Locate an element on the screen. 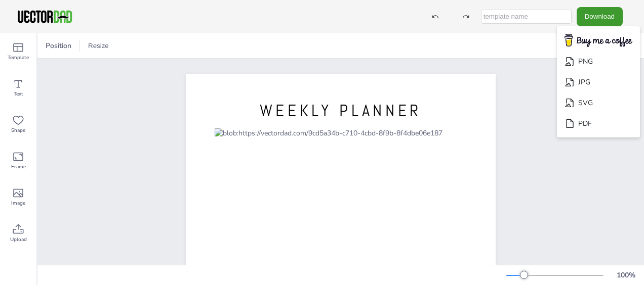 Image resolution: width=644 pixels, height=285 pixels. li: SVG is located at coordinates (599, 103).